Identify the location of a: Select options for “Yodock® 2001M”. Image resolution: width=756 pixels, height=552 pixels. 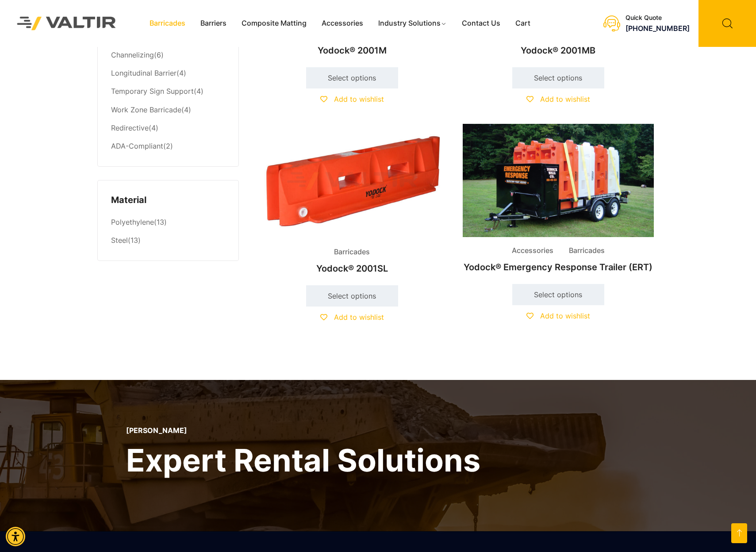
(352, 78).